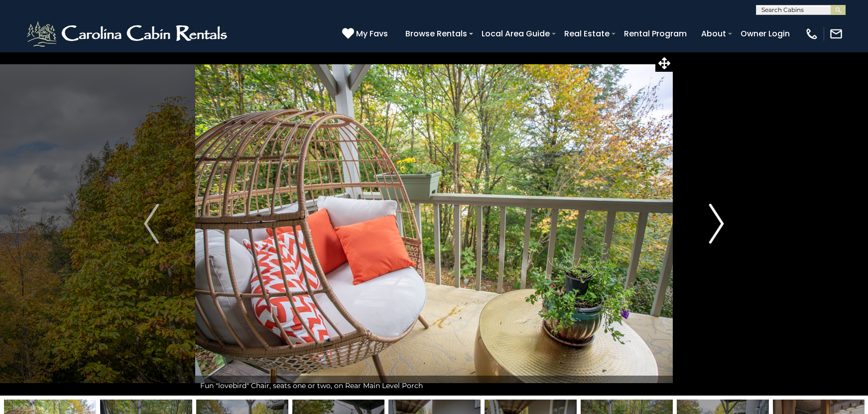 Image resolution: width=868 pixels, height=414 pixels. I want to click on button: Previous, so click(151, 224).